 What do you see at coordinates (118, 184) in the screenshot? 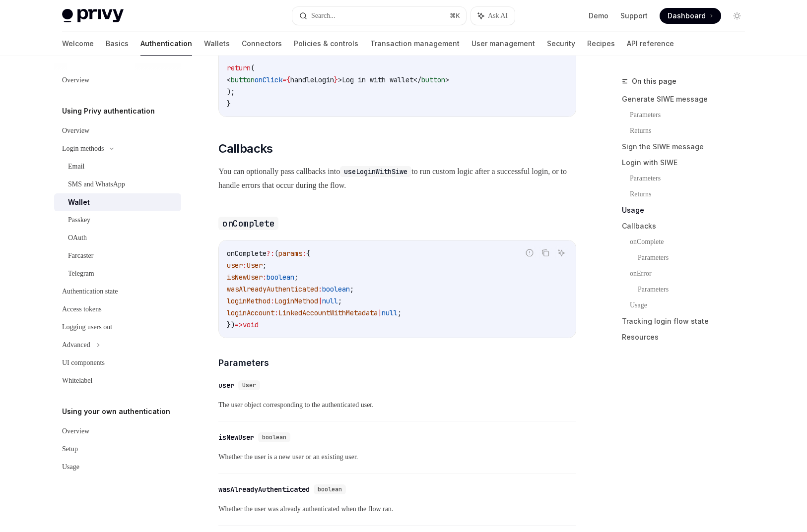
I see `a: SMS and WhatsApp` at bounding box center [118, 184].